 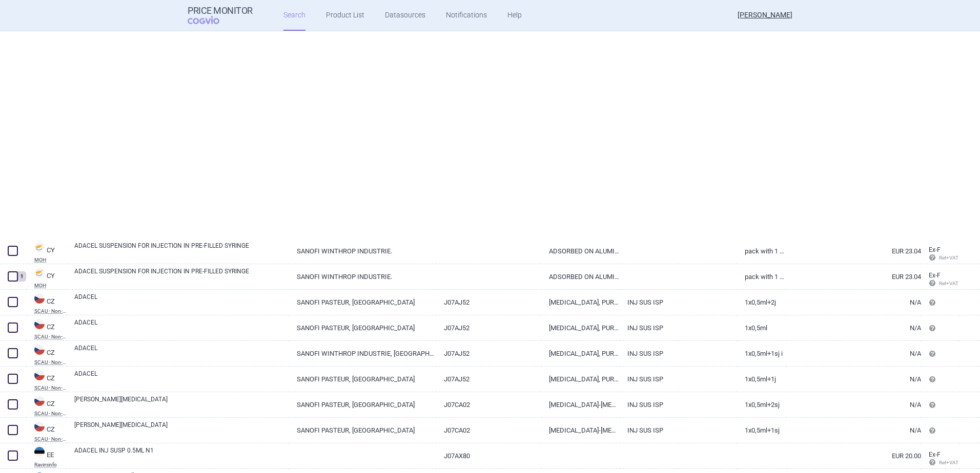 What do you see at coordinates (761, 251) in the screenshot?
I see `a: PACK WITH 1 PRE-FILLED SYRINGE X 0.5 ML WITH 1 NEEDLE` at bounding box center [761, 251].